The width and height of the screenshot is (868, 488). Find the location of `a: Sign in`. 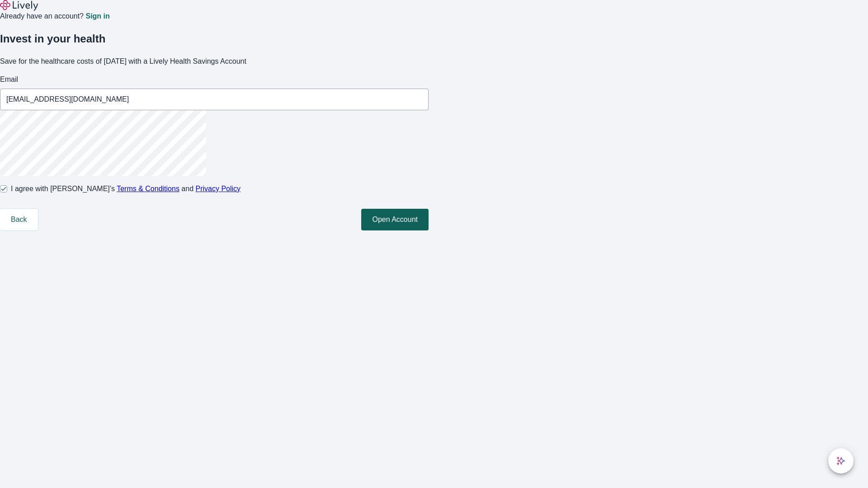

a: Sign in is located at coordinates (97, 16).